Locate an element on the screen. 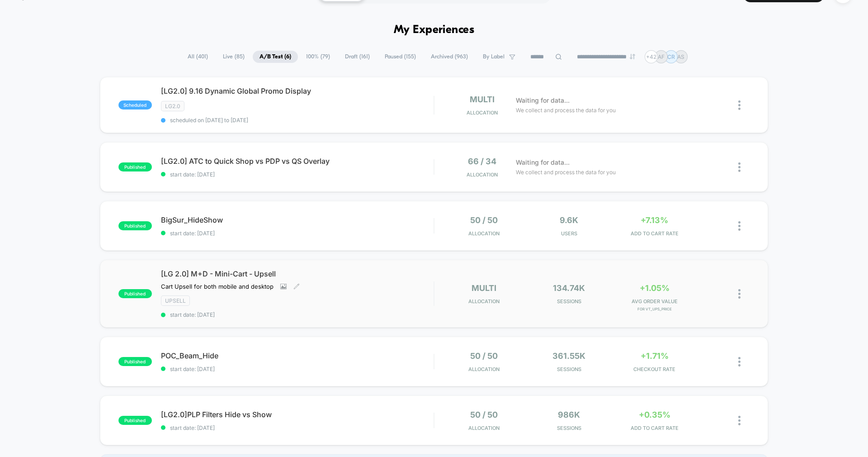 This screenshot has width=868, height=457. span: CHECKOUT RATE is located at coordinates (654, 369).